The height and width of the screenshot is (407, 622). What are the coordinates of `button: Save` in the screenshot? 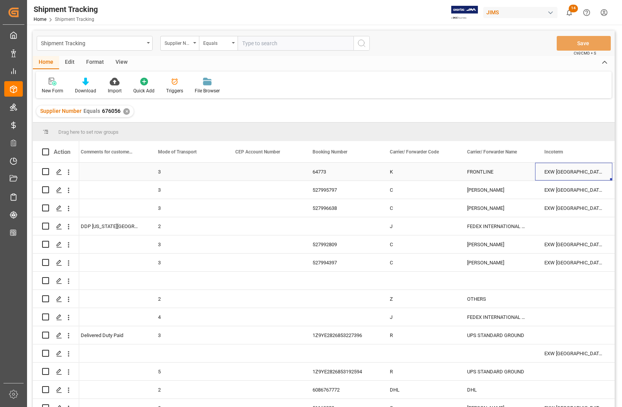 It's located at (584, 43).